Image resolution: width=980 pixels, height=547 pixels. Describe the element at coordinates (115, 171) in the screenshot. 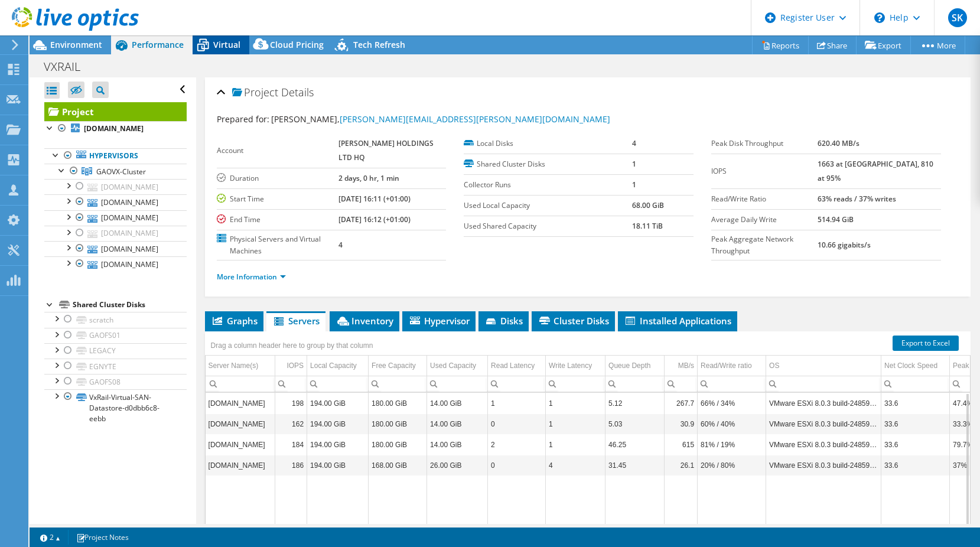

I see `a: GAOVX-Cluster` at that location.